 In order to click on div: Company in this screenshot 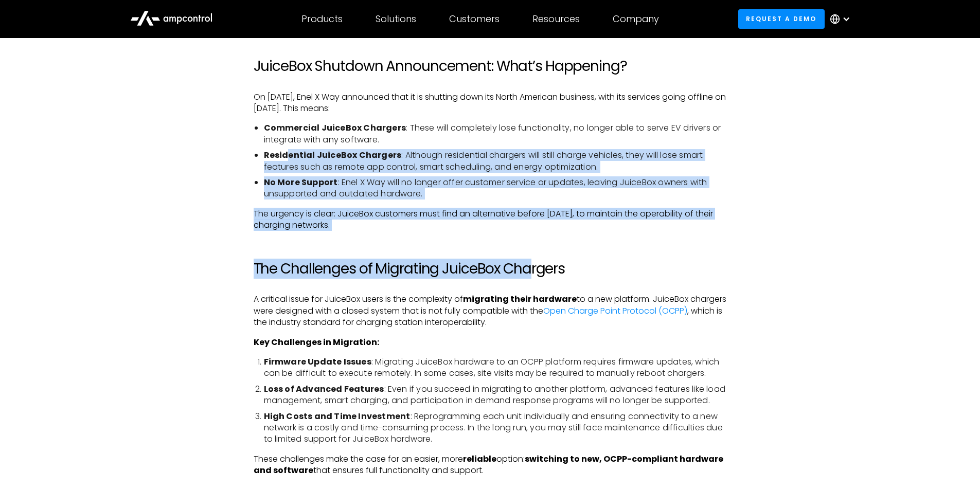, I will do `click(636, 19)`.